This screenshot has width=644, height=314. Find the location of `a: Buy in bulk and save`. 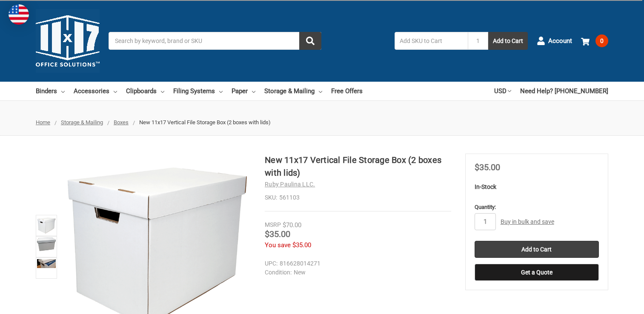

a: Buy in bulk and save is located at coordinates (527, 222).